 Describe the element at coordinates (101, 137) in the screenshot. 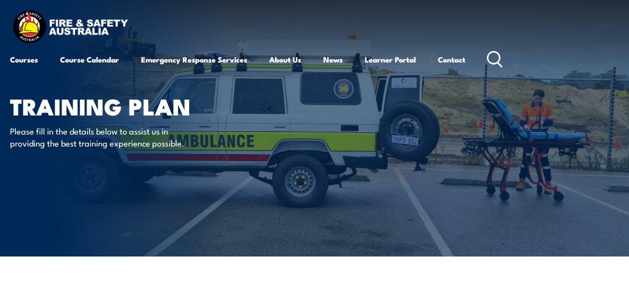

I see `p: Please fill in the details below to assist us in providing the best training experience possible.` at that location.